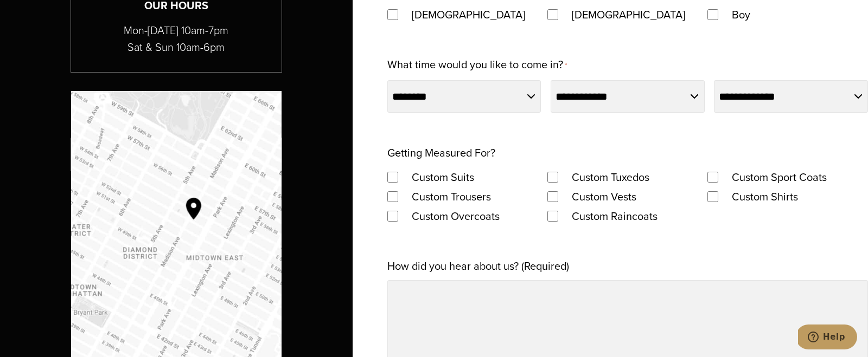 Image resolution: width=868 pixels, height=357 pixels. I want to click on label: Custom Vests, so click(604, 196).